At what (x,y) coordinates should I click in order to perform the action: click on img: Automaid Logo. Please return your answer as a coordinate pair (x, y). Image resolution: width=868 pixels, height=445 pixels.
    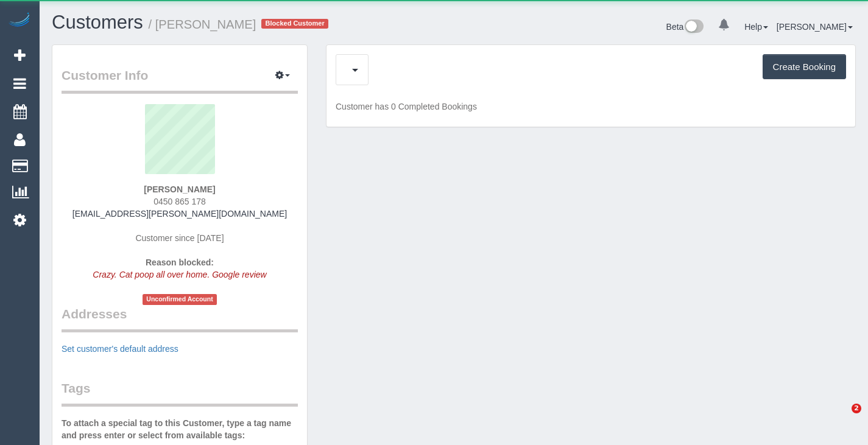
    Looking at the image, I should click on (20, 20).